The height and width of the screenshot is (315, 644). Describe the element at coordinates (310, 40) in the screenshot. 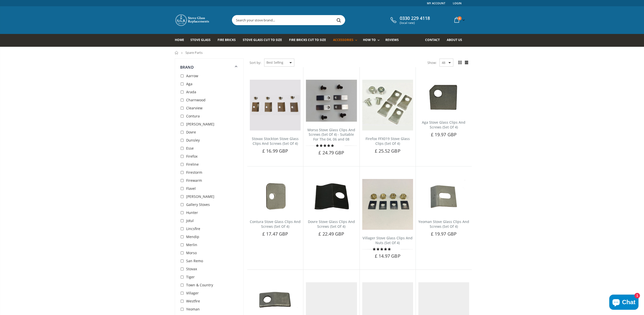

I see `a: Fire Bricks Cut To Size` at that location.